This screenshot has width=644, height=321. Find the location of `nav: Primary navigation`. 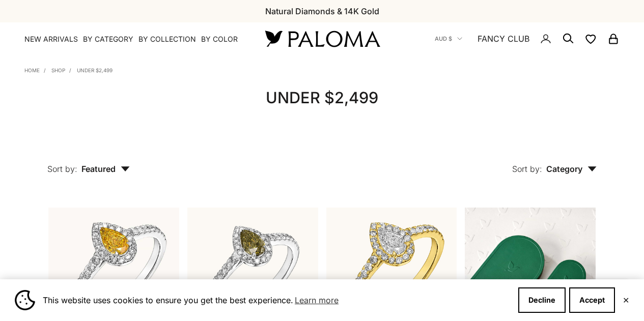

nav: Primary navigation is located at coordinates (132, 39).